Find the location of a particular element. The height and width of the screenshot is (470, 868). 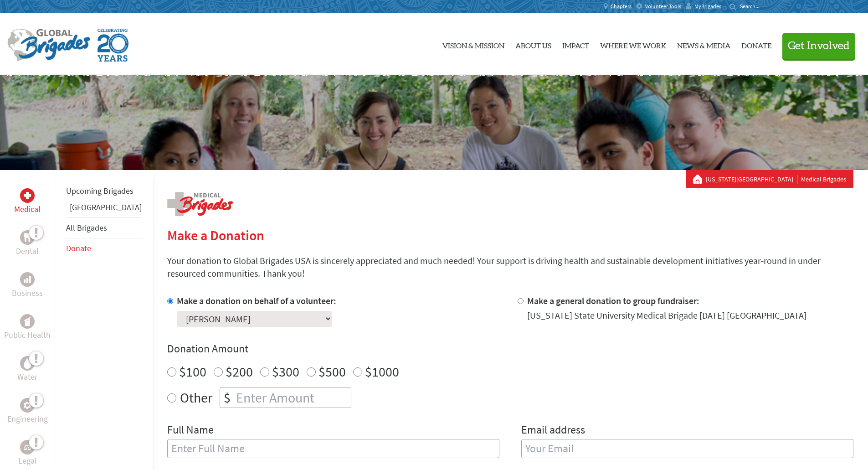

img: Public Health is located at coordinates (27, 321).